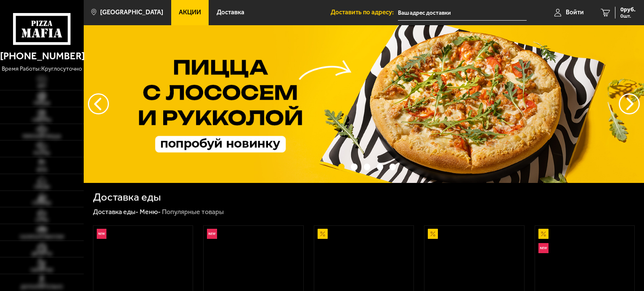 The height and width of the screenshot is (291, 644). What do you see at coordinates (98, 104) in the screenshot?
I see `button: следующий` at bounding box center [98, 104].